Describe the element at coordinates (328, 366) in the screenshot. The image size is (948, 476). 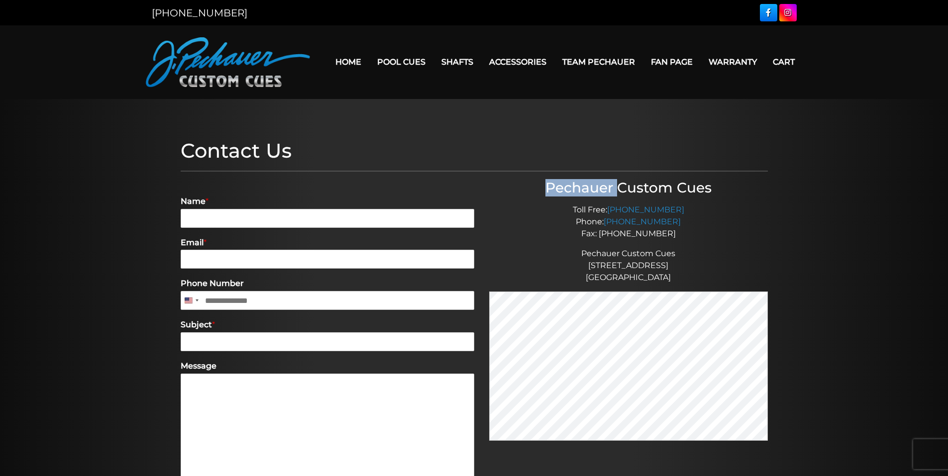
I see `label: Message` at that location.